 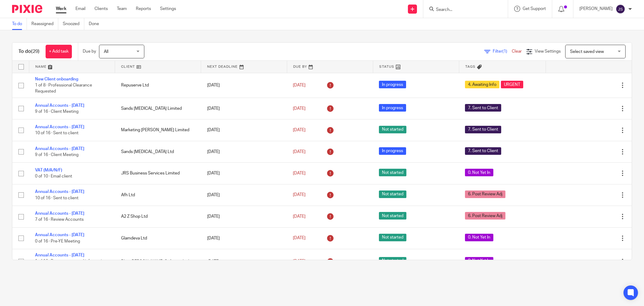 I want to click on a: Email, so click(x=80, y=9).